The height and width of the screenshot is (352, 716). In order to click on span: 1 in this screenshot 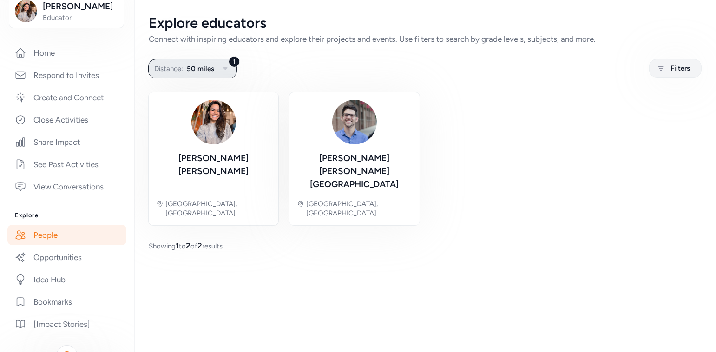, I will do `click(177, 246)`.